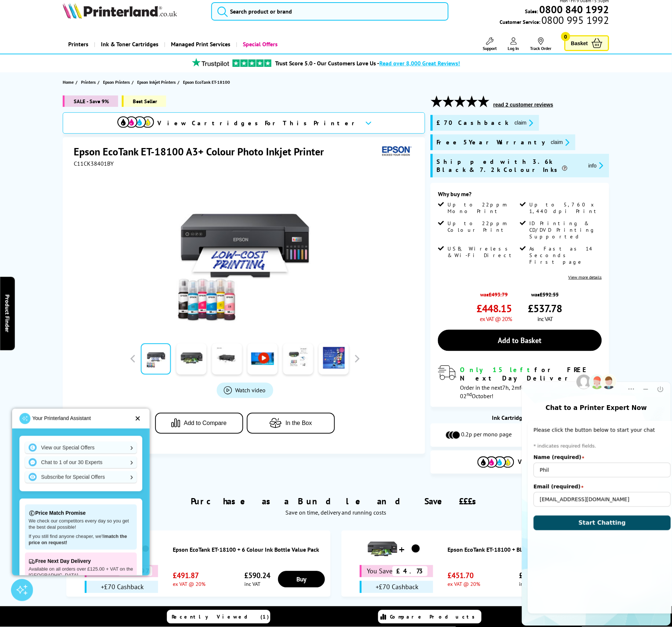  What do you see at coordinates (549, 294) in the screenshot?
I see `strike: £592.55` at bounding box center [549, 294].